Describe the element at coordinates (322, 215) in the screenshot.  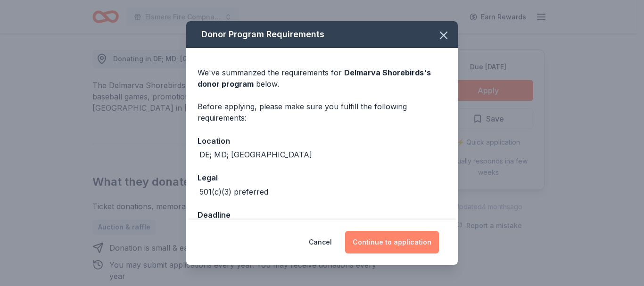
I see `div: Deadline` at that location.